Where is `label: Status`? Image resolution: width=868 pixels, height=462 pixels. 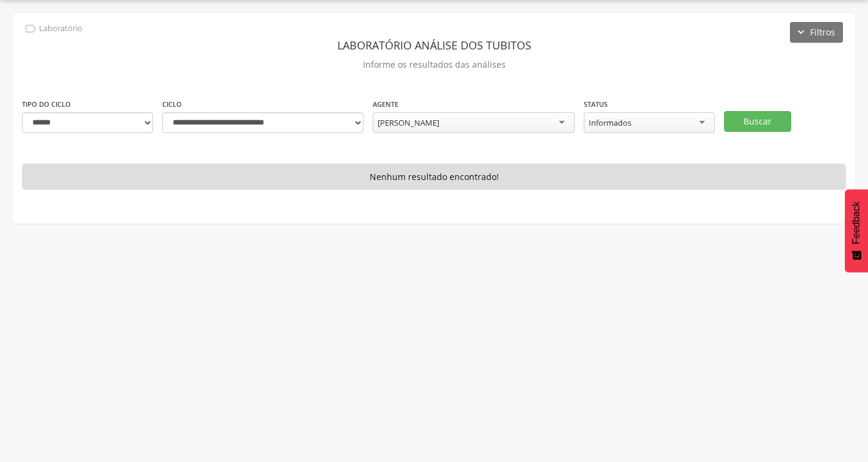
label: Status is located at coordinates (595, 104).